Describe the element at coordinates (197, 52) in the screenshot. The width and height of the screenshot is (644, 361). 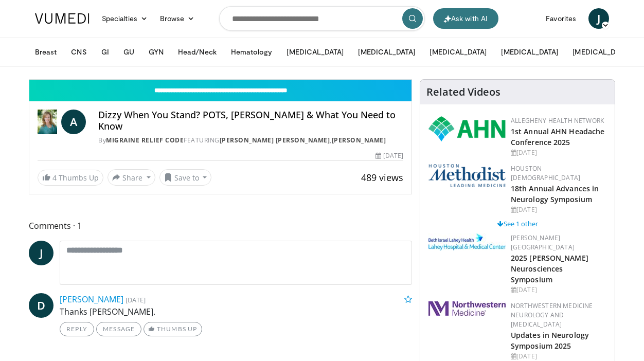
I see `button: Head/Neck` at that location.